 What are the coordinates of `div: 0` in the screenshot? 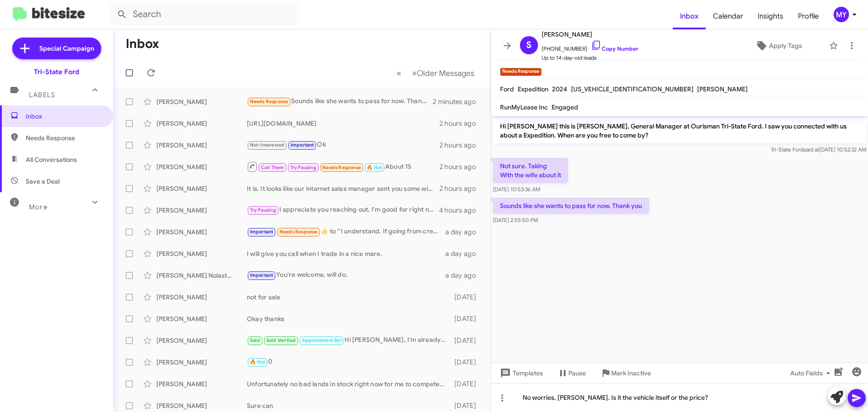 It's located at (348, 362).